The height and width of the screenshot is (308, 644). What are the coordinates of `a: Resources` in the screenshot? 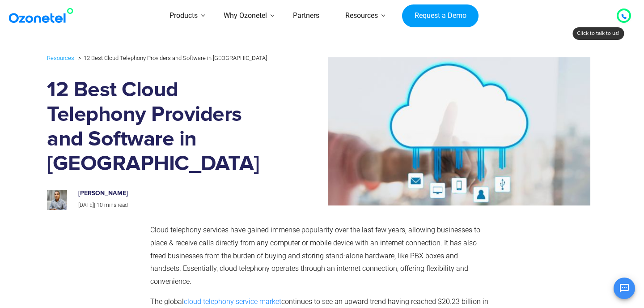 It's located at (61, 58).